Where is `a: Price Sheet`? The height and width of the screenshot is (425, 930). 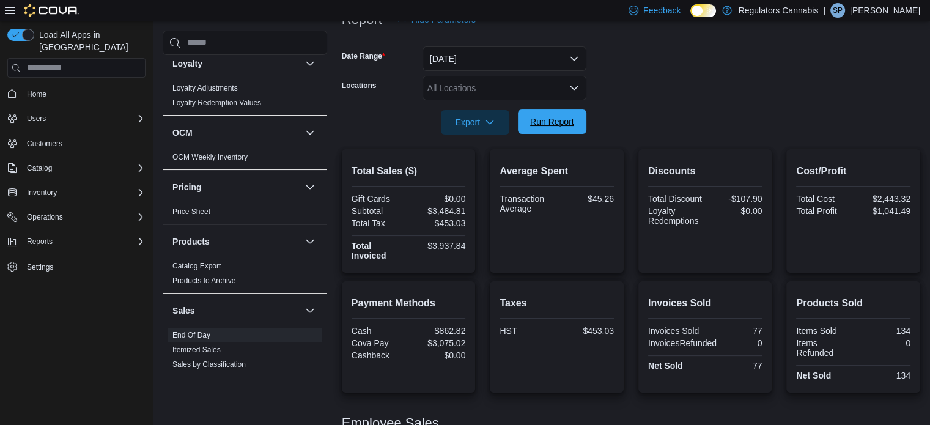
a: Price Sheet is located at coordinates (191, 211).